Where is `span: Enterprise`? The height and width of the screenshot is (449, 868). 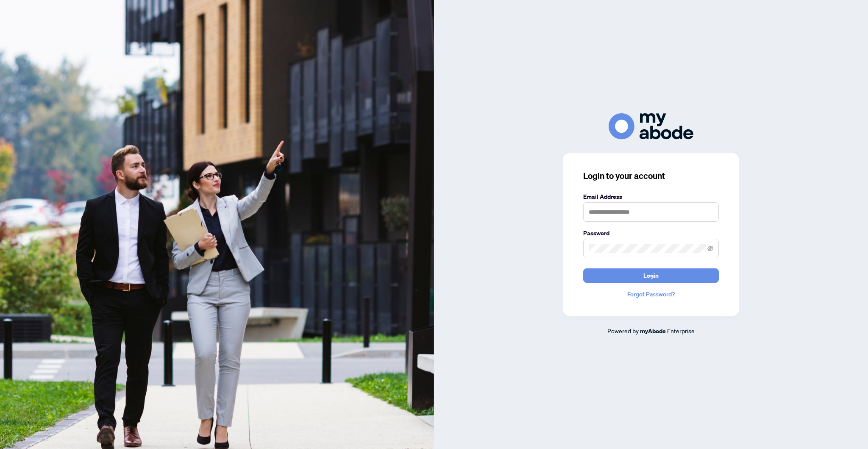 span: Enterprise is located at coordinates (680, 331).